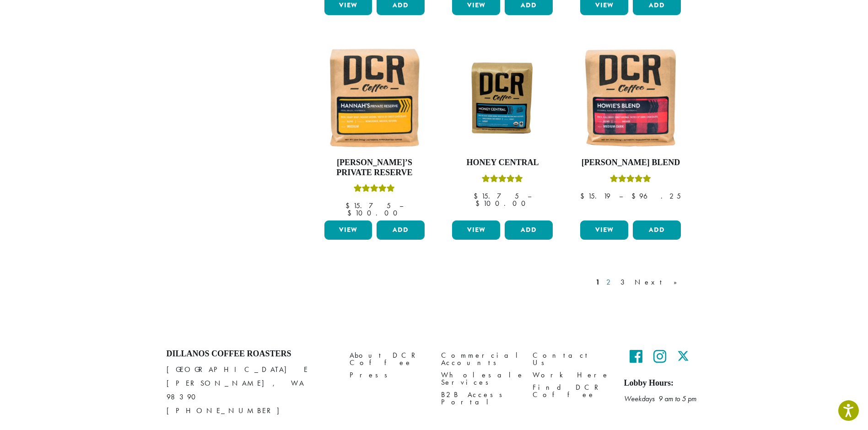  What do you see at coordinates (624, 282) in the screenshot?
I see `a: 3` at bounding box center [624, 282].